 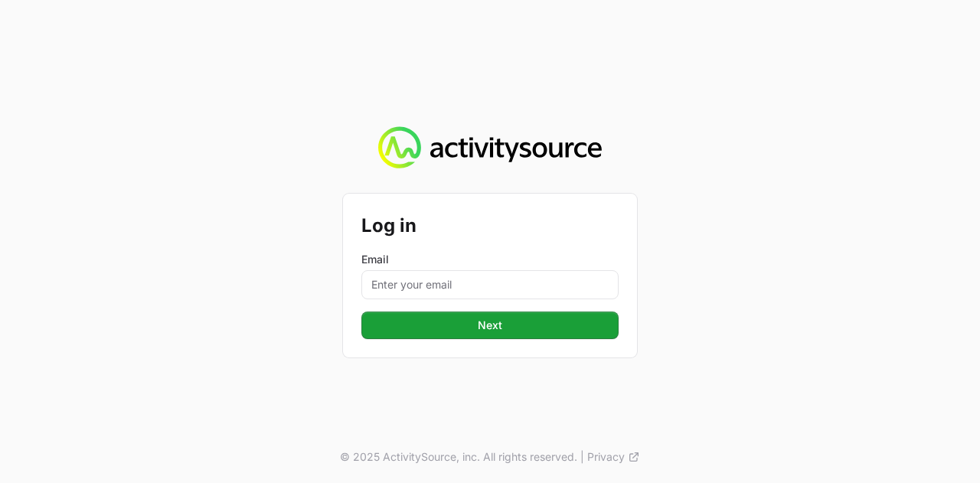 I want to click on button: Next, so click(x=490, y=325).